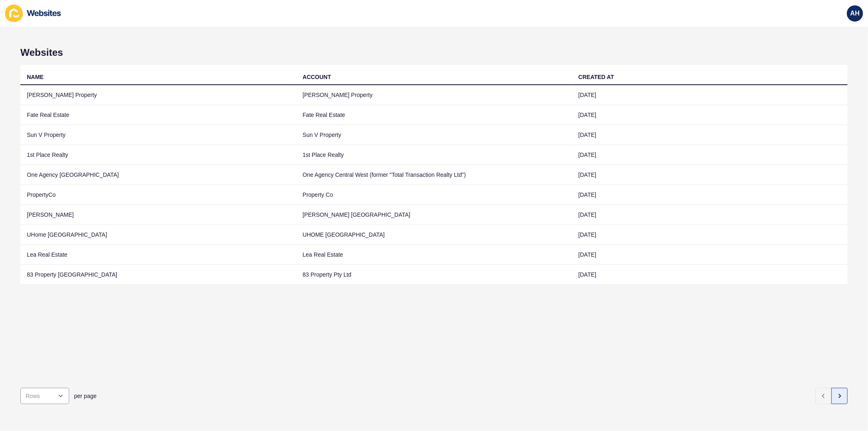 This screenshot has width=868, height=431. Describe the element at coordinates (317, 77) in the screenshot. I see `div: ACCOUNT` at that location.